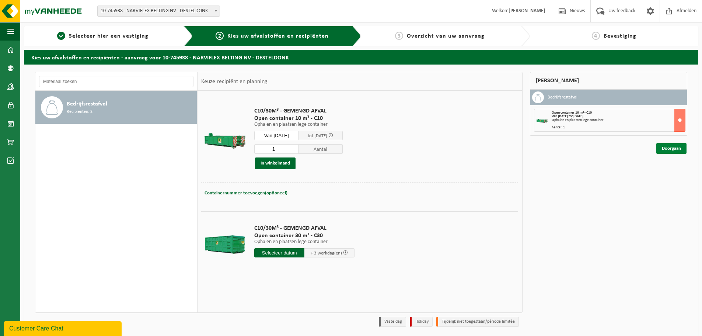 The width and height of the screenshot is (702, 336). What do you see at coordinates (219, 36) in the screenshot?
I see `span: 2` at bounding box center [219, 36].